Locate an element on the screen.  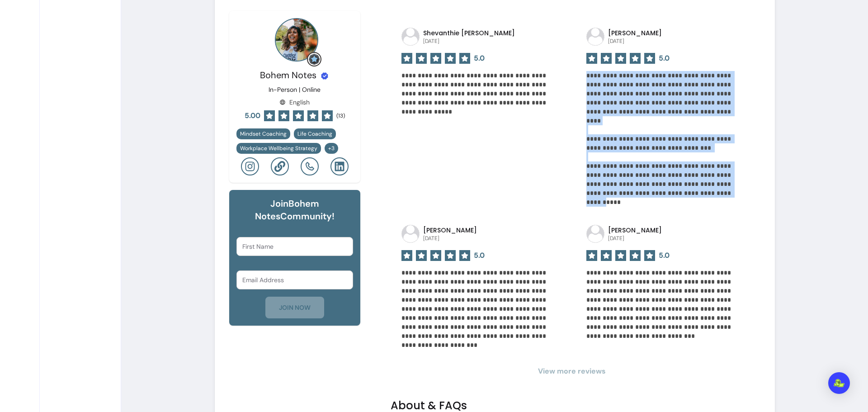
span: 5.00 is located at coordinates (252, 116).